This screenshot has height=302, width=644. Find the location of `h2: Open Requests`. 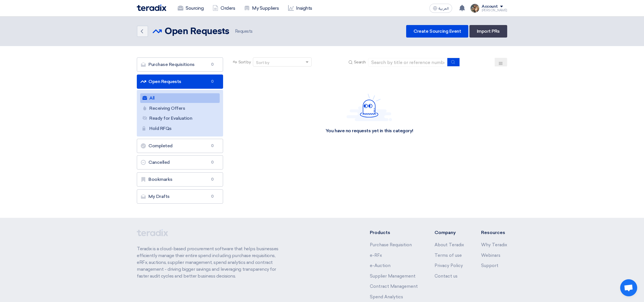

h2: Open Requests is located at coordinates (197, 32).